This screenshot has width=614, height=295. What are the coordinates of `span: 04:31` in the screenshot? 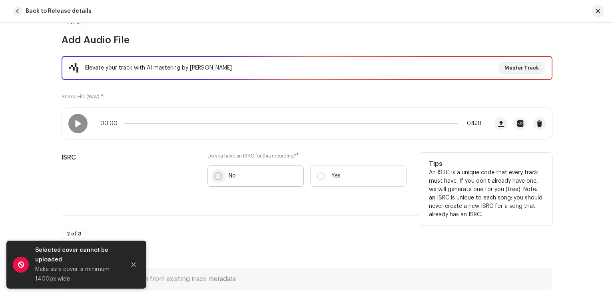 It's located at (471, 124).